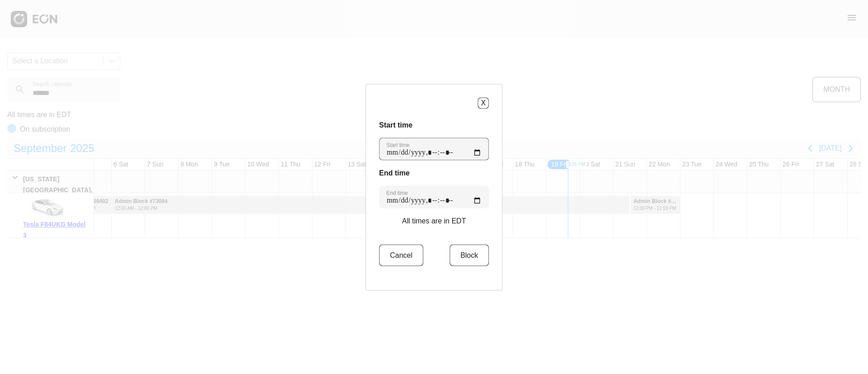 Image resolution: width=868 pixels, height=374 pixels. Describe the element at coordinates (398, 145) in the screenshot. I see `label: Start time` at that location.